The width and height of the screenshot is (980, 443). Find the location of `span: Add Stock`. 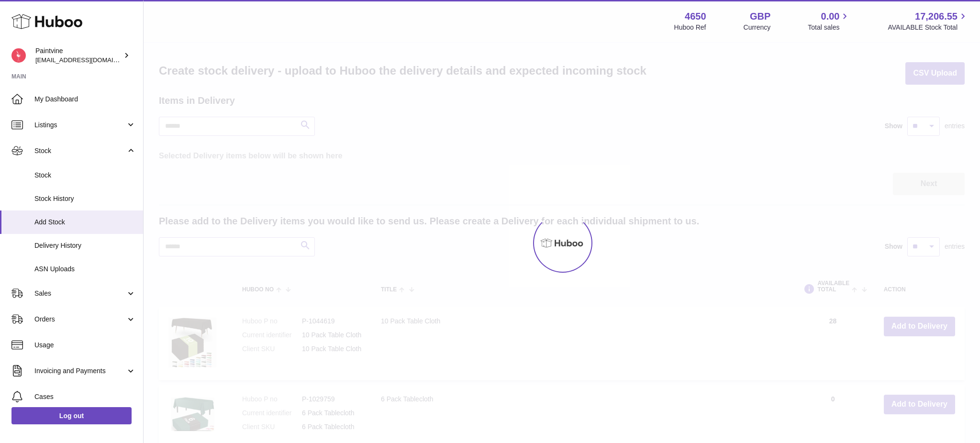

span: Add Stock is located at coordinates (85, 222).